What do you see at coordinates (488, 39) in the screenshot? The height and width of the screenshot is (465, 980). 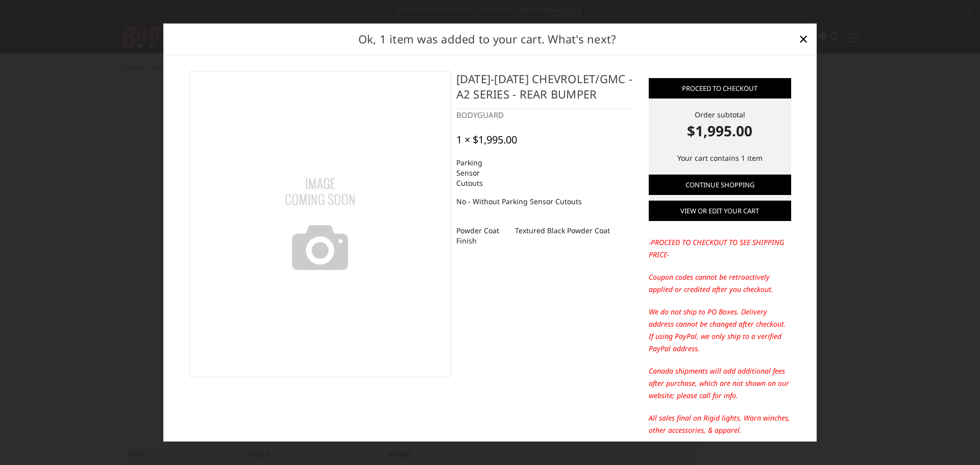 I see `h2: Ok, 1 item was added to your cart. What's next?` at bounding box center [488, 39].